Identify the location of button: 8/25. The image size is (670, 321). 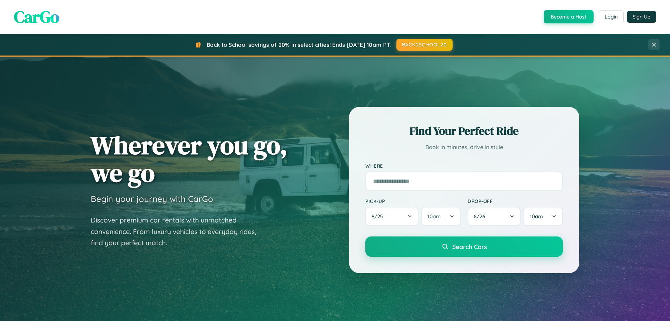
(392, 216).